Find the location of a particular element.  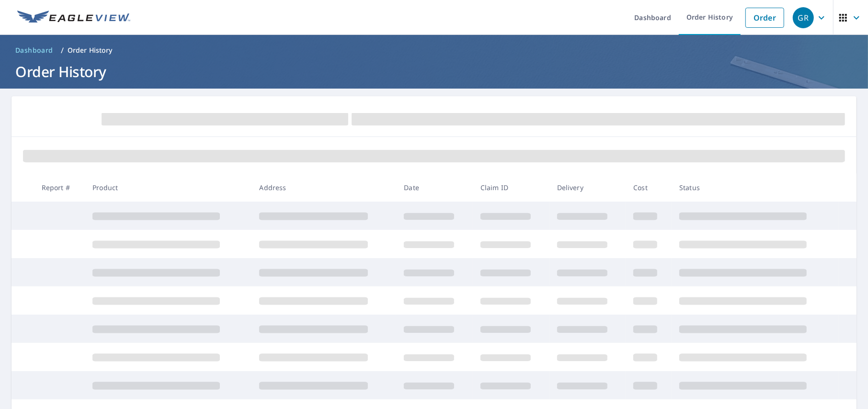

th: Address is located at coordinates (324, 187).